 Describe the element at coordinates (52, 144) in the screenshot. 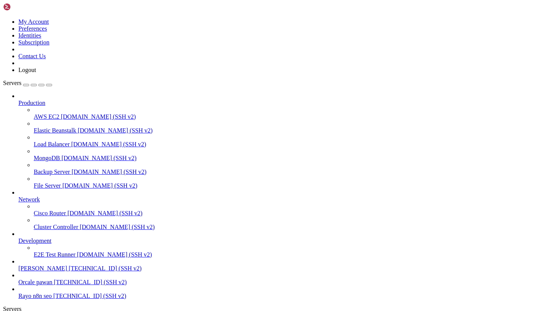

I see `span: Load Balancer` at that location.